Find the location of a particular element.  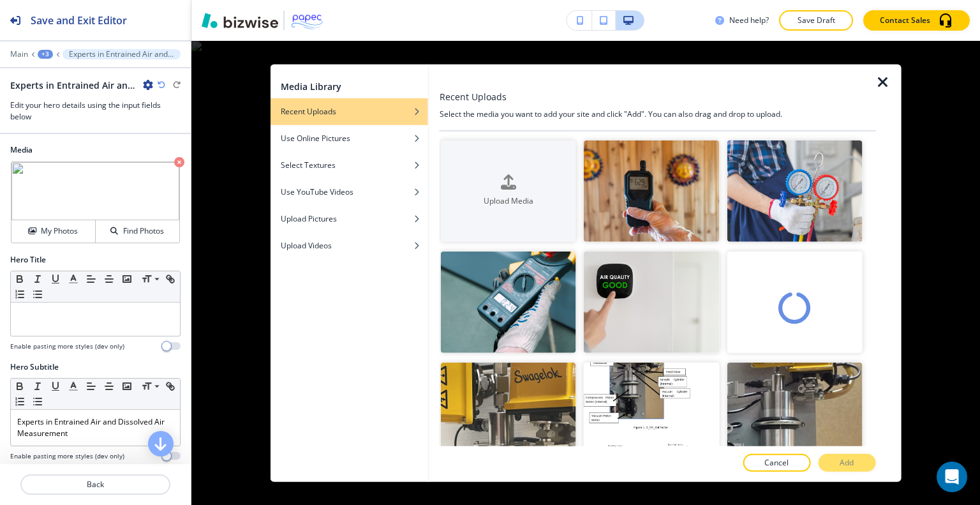

h4: Select the media you want to add your site and click "Add". You can also drag and drop to upload. is located at coordinates (658, 114).